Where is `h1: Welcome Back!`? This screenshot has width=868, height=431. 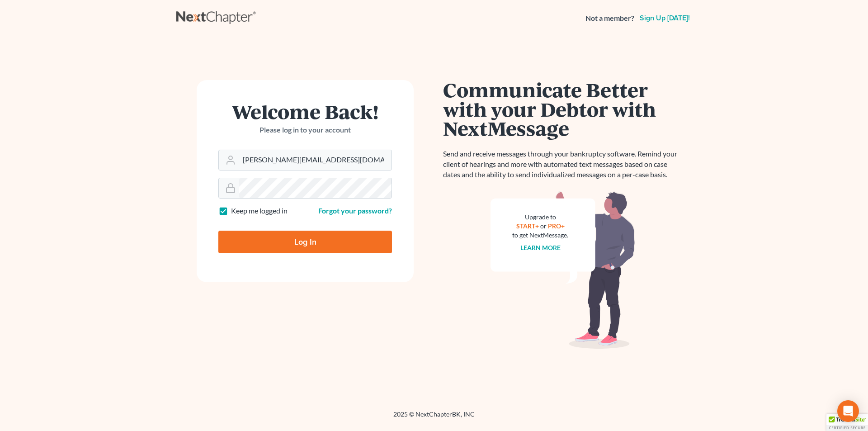
h1: Welcome Back! is located at coordinates (305, 111).